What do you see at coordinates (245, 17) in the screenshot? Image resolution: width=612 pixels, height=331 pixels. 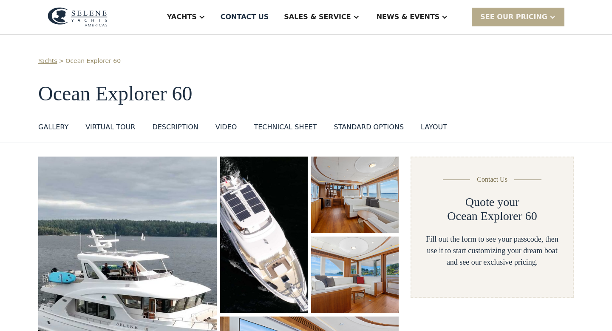 I see `div: Contact US` at bounding box center [245, 17].